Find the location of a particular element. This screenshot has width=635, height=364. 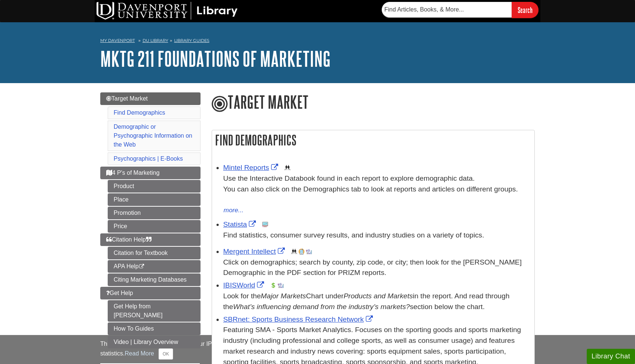

a: 4 P's of Marketing is located at coordinates (150, 173).